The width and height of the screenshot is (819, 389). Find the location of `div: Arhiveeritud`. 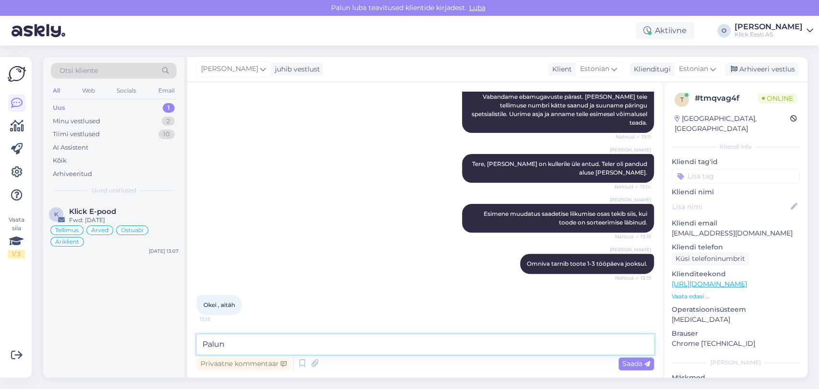

div: Arhiveeritud is located at coordinates (72, 174).